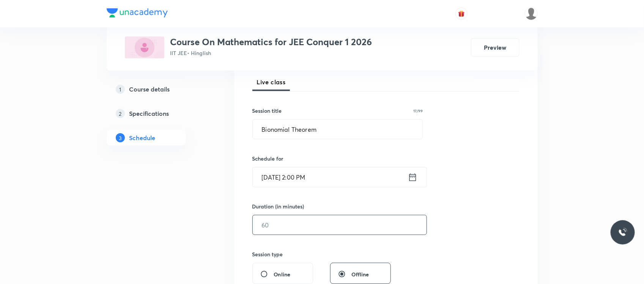 The height and width of the screenshot is (284, 644). Describe the element at coordinates (531, 13) in the screenshot. I see `img: Dipti` at that location.